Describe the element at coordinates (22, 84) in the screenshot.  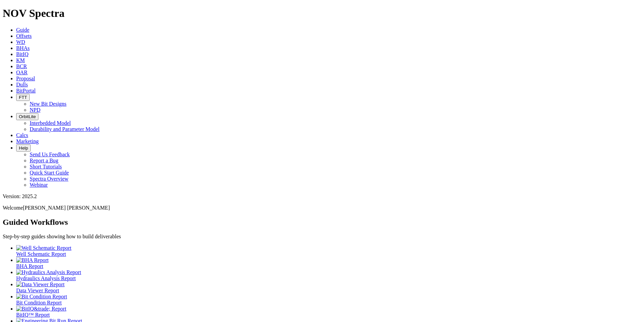
I see `span: Dulls` at that location.